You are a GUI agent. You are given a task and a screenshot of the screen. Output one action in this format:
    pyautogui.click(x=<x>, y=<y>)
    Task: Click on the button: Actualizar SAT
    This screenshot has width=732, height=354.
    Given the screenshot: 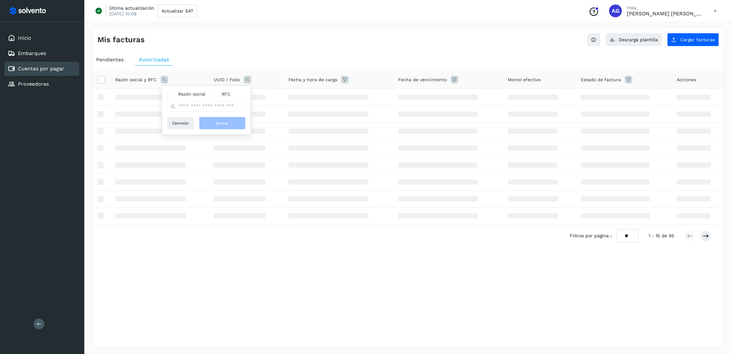 What is the action you would take?
    pyautogui.click(x=177, y=11)
    